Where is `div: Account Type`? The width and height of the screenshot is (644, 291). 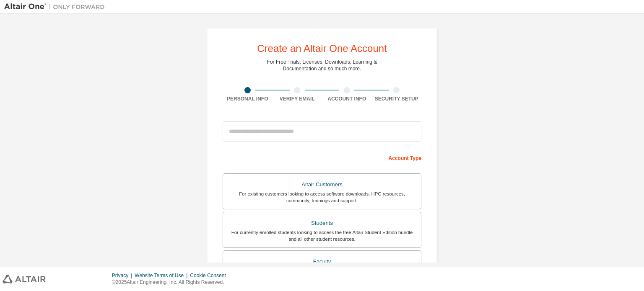
div: Account Type is located at coordinates (322, 158).